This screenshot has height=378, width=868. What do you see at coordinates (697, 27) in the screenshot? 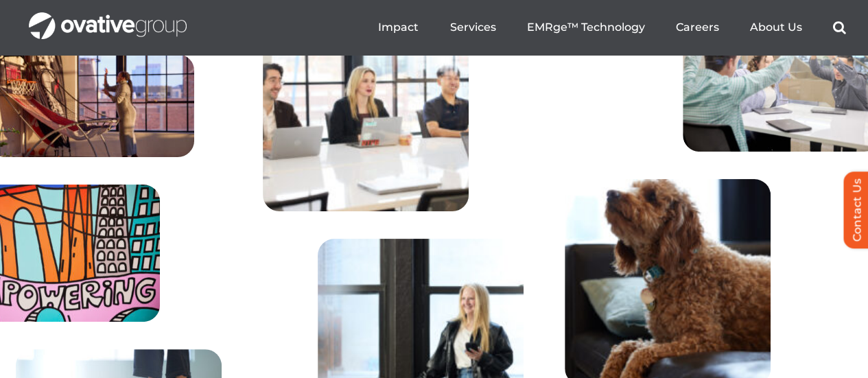
I see `span: Careers` at bounding box center [697, 27].